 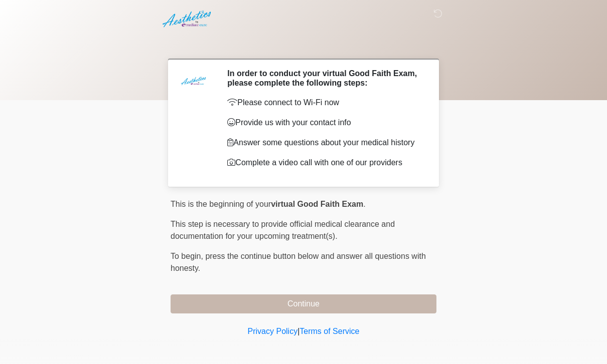 What do you see at coordinates (193, 84) in the screenshot?
I see `img: Agent Avatar` at bounding box center [193, 84].